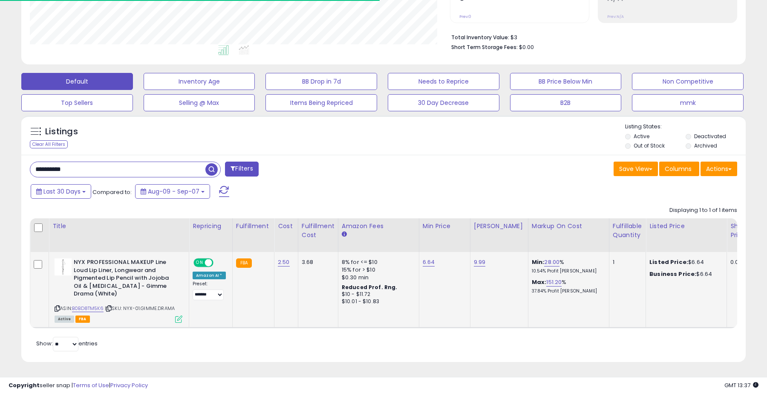  What do you see at coordinates (526, 47) in the screenshot?
I see `span: $0.00` at bounding box center [526, 47].